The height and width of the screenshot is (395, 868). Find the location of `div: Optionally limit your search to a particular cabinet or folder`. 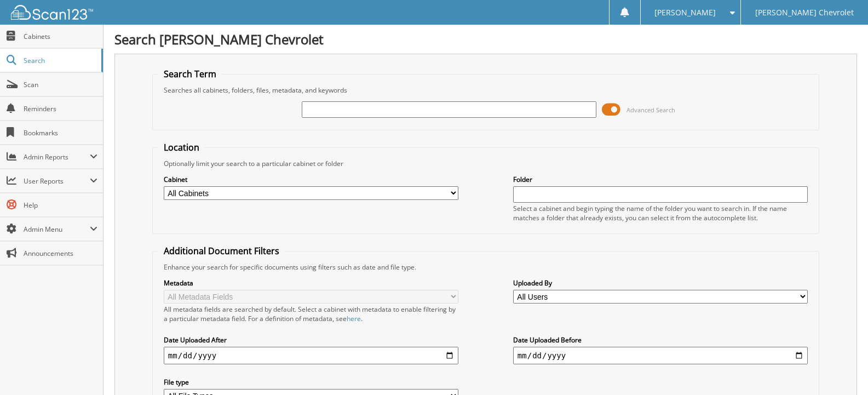

div: Optionally limit your search to a particular cabinet or folder is located at coordinates (486, 163).